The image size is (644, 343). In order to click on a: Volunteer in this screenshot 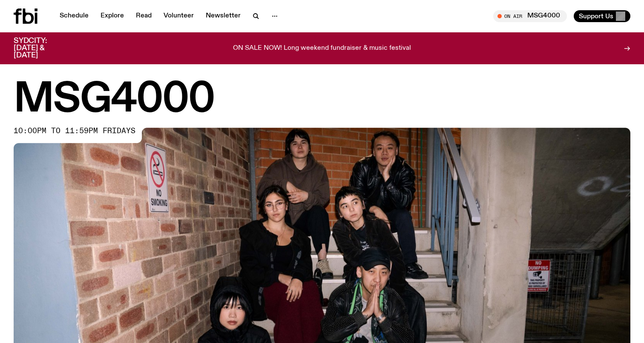, I will do `click(178, 16)`.